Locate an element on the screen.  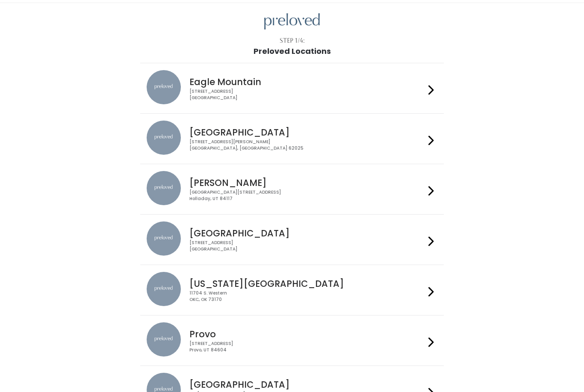
img: preloved logo is located at coordinates (292, 21).